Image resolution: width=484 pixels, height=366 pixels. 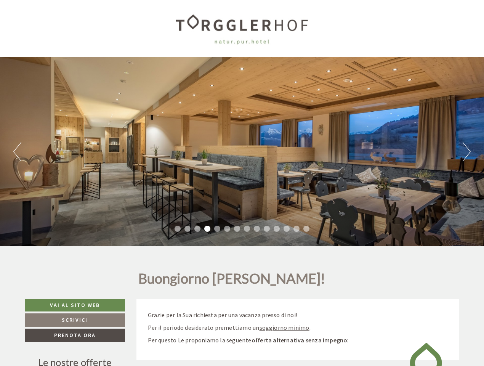 What do you see at coordinates (298, 315) in the screenshot?
I see `p: Grazie per la Sua richiesta per una vacanza presso di noi!` at bounding box center [298, 315].